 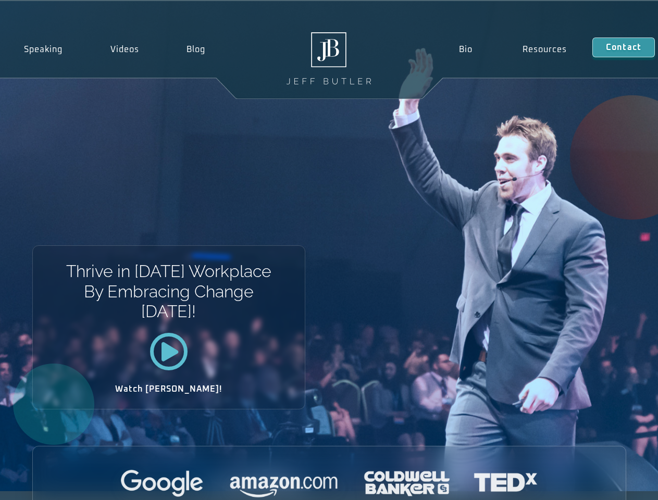 I want to click on a: Blog, so click(x=196, y=49).